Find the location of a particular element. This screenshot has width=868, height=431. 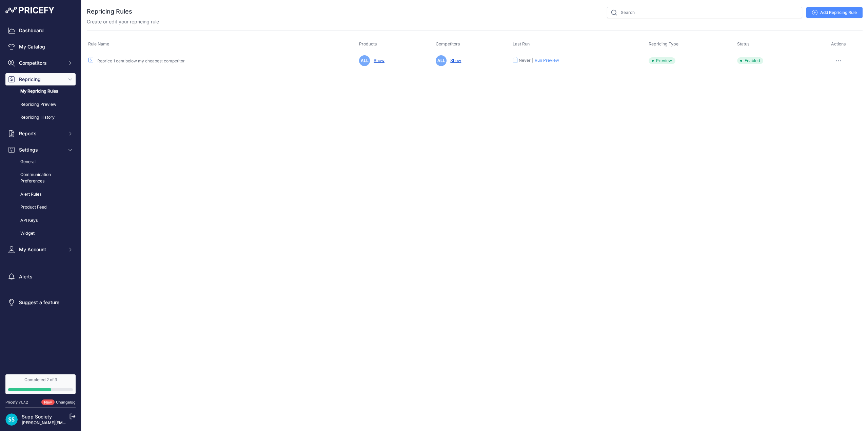

div: Never is located at coordinates (524, 61).